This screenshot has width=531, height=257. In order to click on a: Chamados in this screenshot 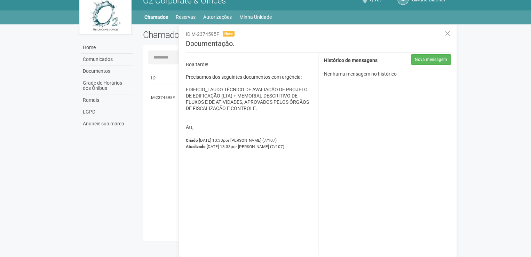, I will do `click(156, 17)`.